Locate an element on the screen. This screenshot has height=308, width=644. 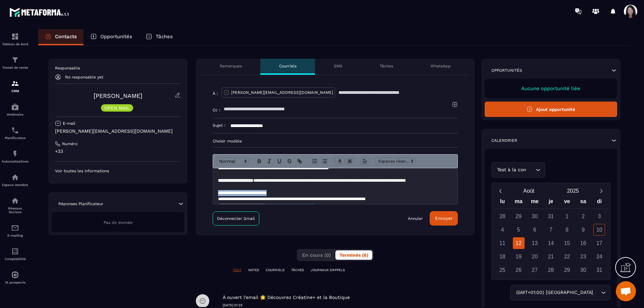
p: Opportunités is located at coordinates (507, 70).